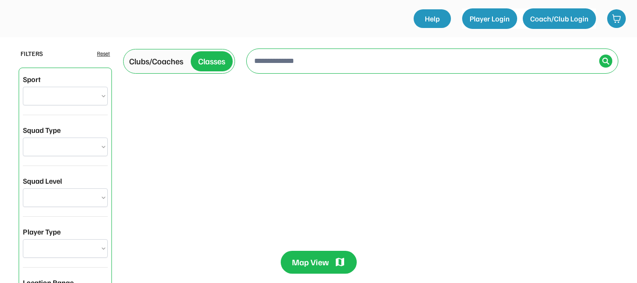  Describe the element at coordinates (42, 181) in the screenshot. I see `div: Squad Level` at that location.